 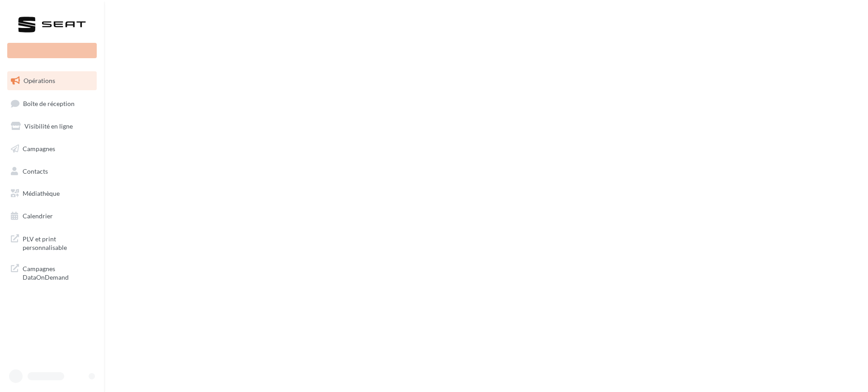 What do you see at coordinates (37, 215) in the screenshot?
I see `span: Calendrier` at bounding box center [37, 215].